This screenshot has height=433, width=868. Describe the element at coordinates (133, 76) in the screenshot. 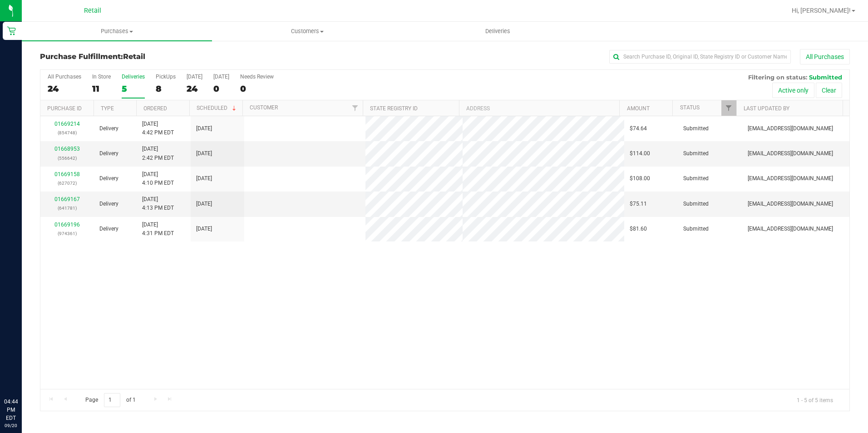

I see `div: Deliveries` at that location.